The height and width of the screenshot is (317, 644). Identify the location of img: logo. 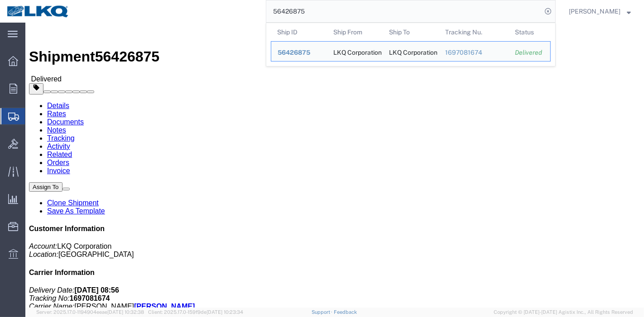
(38, 11).